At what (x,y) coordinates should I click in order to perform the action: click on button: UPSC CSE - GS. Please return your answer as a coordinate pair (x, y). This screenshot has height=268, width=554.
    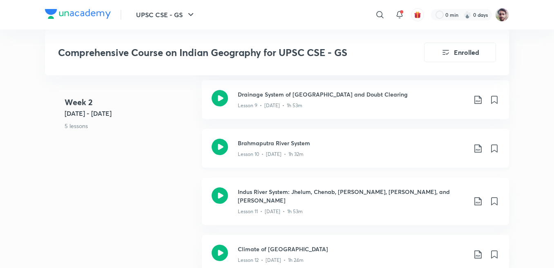
    Looking at the image, I should click on (166, 15).